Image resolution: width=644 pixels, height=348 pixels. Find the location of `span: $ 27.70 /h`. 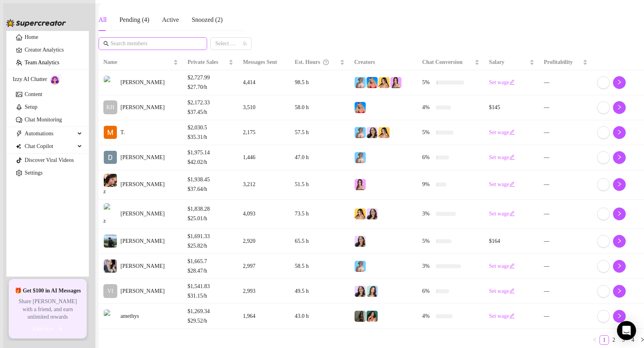

span: $ 27.70 /h is located at coordinates (210, 88).